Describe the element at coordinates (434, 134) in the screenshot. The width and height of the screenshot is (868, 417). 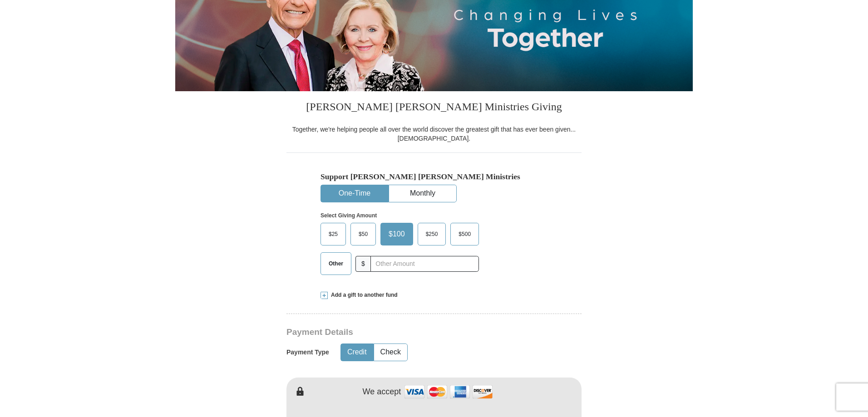
I see `div: Together, we're helping people all over the world discover the greatest gift that has ever been g...` at that location.